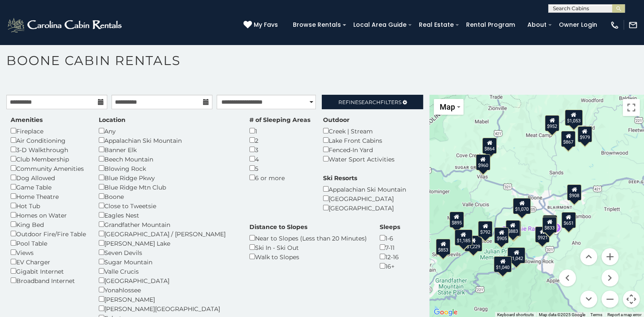 The image size is (644, 317). What do you see at coordinates (522, 206) in the screenshot?
I see `div: $1,070` at bounding box center [522, 206].